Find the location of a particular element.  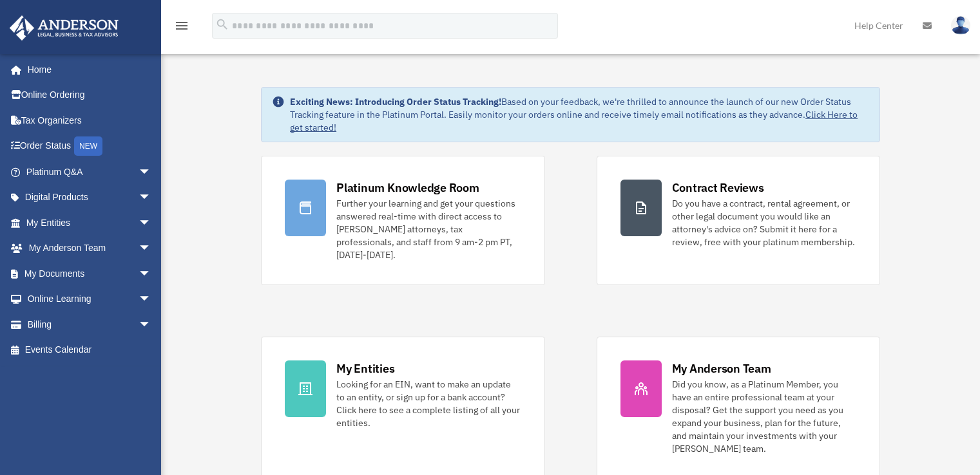

a: My Anderson Teamarrow_drop_down is located at coordinates (90, 248).